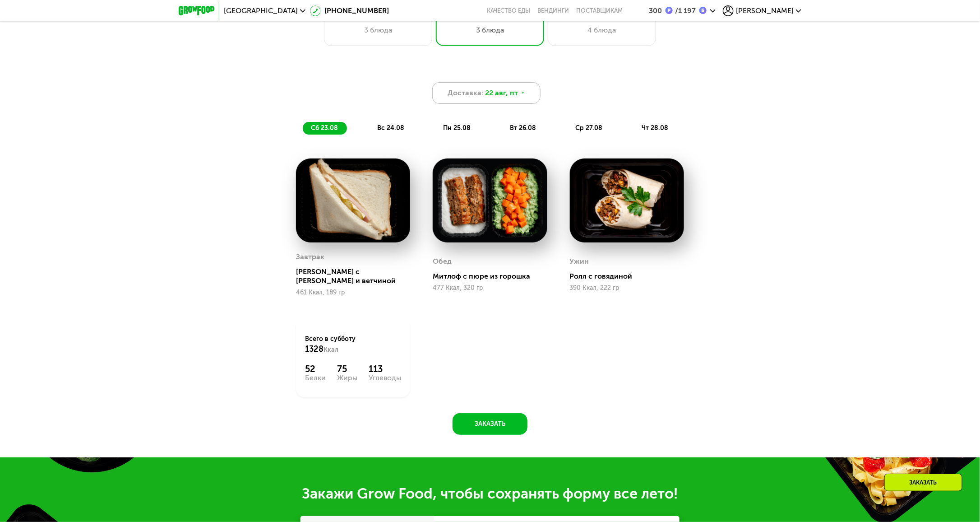 The height and width of the screenshot is (522, 980). I want to click on div: Всего в субботу, so click(353, 344).